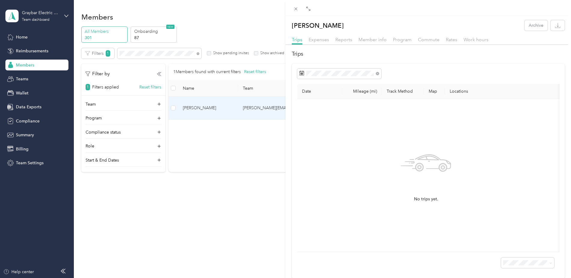  Describe the element at coordinates (536, 25) in the screenshot. I see `button: Archive` at that location.